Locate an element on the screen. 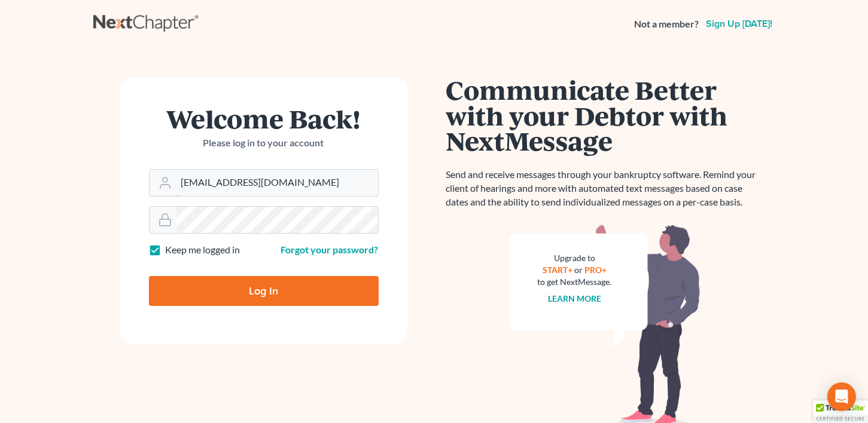 The height and width of the screenshot is (423, 868). div: TrustedSite Certified is located at coordinates (841, 412).